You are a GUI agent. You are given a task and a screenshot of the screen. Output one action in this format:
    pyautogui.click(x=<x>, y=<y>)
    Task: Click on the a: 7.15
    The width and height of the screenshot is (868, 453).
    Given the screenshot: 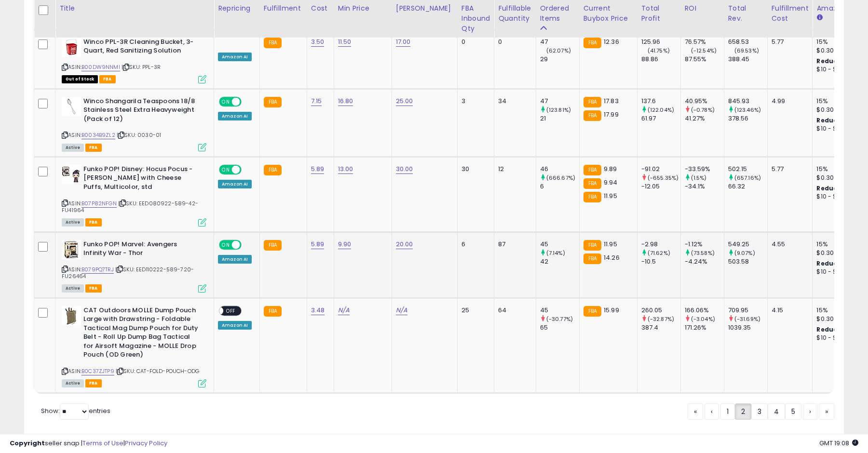 What is the action you would take?
    pyautogui.click(x=316, y=101)
    